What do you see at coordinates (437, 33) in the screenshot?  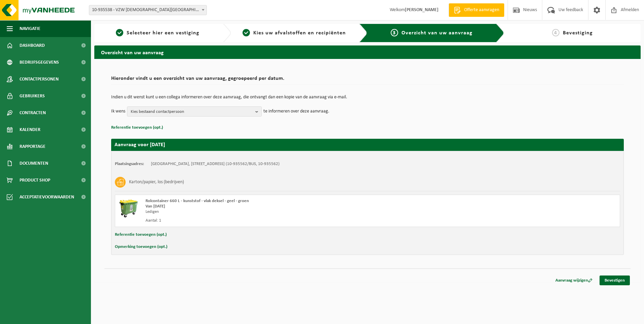 I see `span: Overzicht van uw aanvraag` at bounding box center [437, 33].